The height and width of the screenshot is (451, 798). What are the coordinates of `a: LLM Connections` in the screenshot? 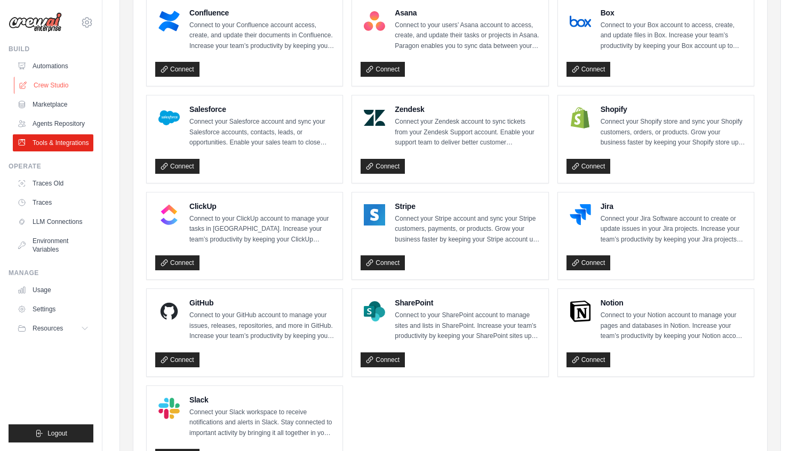 It's located at (53, 222).